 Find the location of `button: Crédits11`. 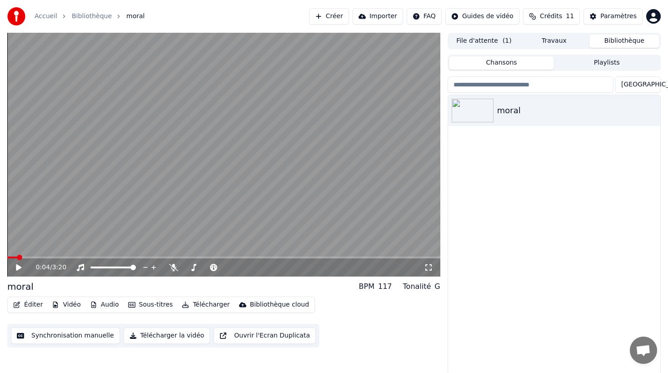

button: Crédits11 is located at coordinates (551, 16).